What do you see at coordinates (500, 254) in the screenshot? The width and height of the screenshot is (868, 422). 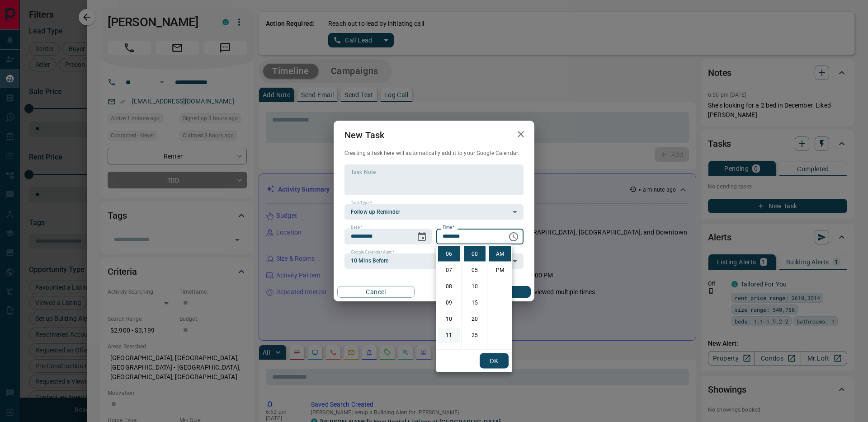 I see `li: AM` at bounding box center [500, 254].